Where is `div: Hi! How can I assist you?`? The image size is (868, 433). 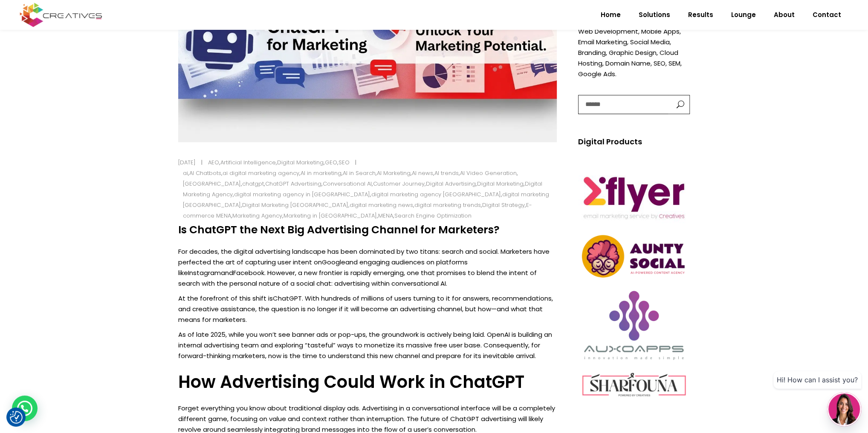 div: Hi! How can I assist you? is located at coordinates (817, 380).